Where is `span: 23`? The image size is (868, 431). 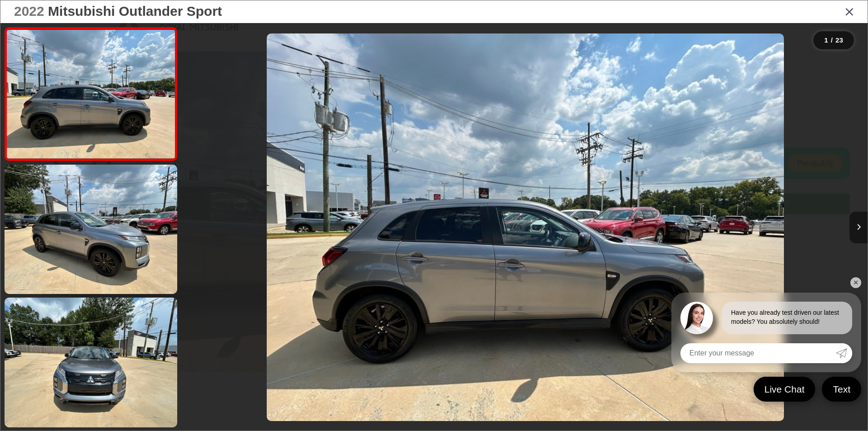 span: 23 is located at coordinates (839, 40).